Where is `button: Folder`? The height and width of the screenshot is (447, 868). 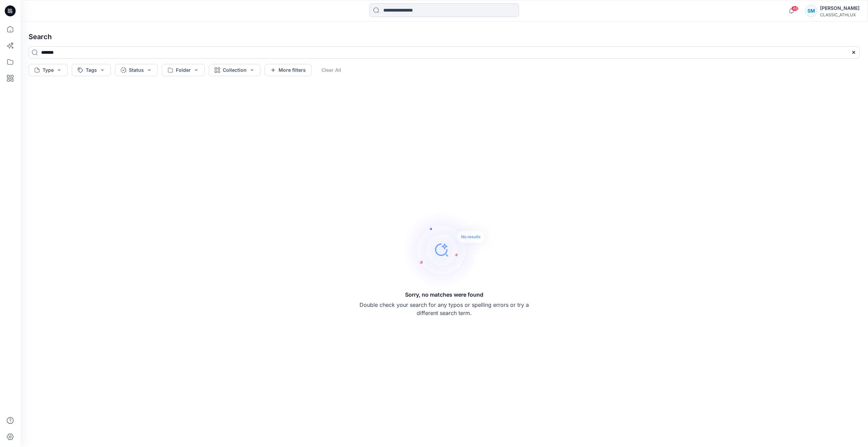 button: Folder is located at coordinates (184, 70).